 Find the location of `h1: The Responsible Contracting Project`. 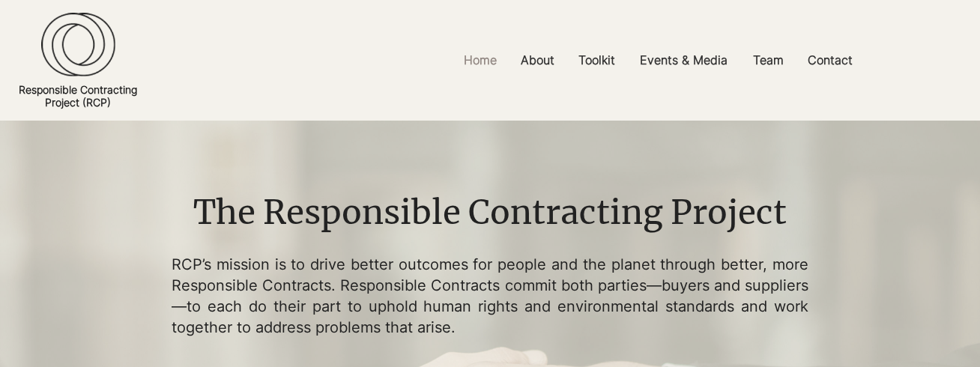

h1: The Responsible Contracting Project is located at coordinates (490, 213).